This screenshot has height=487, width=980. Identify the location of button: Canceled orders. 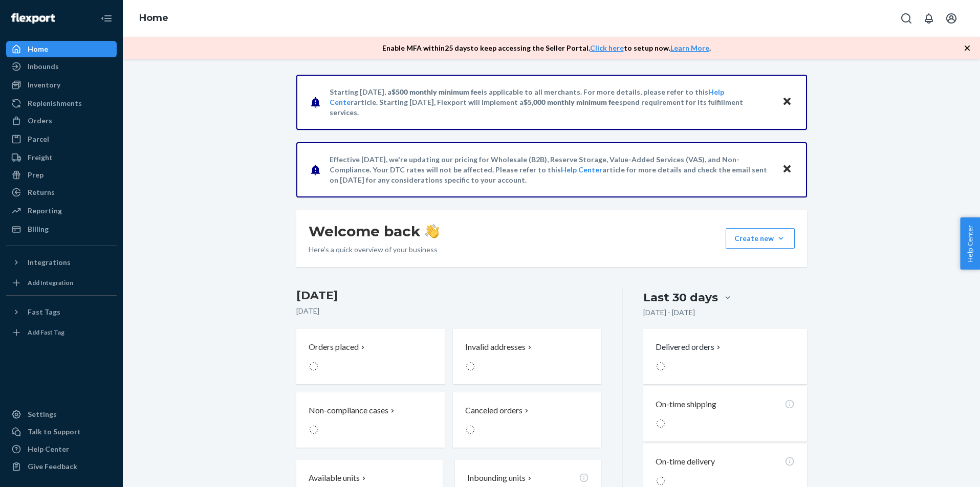
(527, 420).